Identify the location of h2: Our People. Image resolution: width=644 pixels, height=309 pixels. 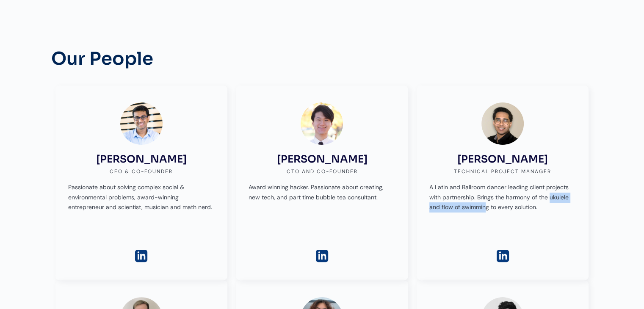
(102, 59).